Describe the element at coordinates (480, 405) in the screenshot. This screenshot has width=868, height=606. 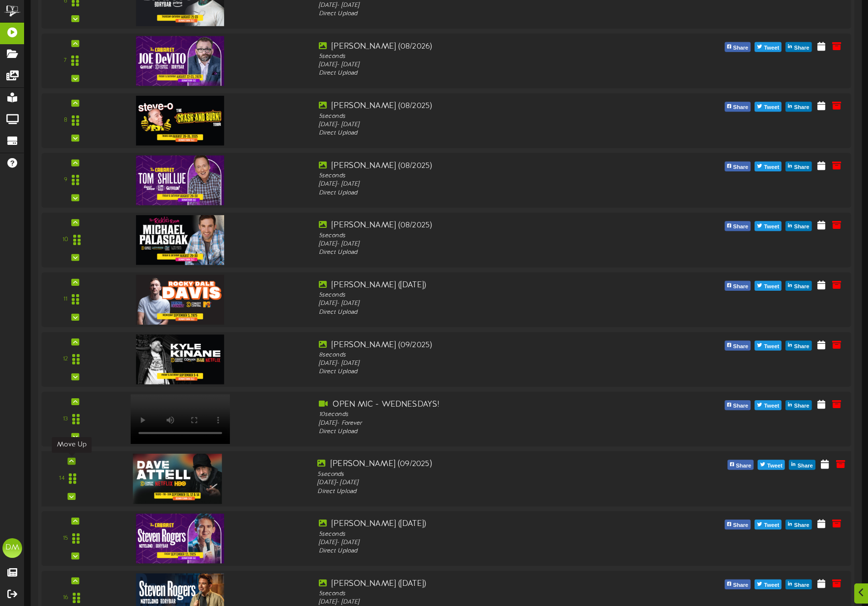
I see `div: OPEN MIC - WEDNESDAYS!` at that location.